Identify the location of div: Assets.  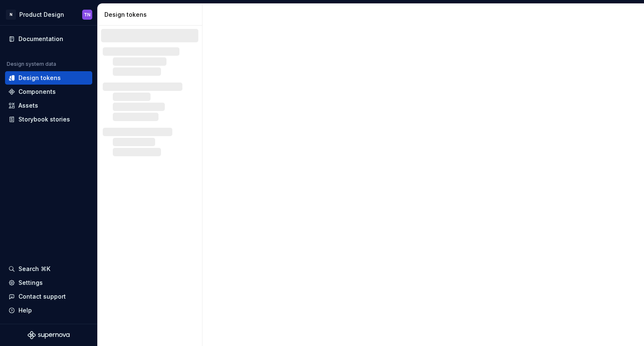
(28, 106).